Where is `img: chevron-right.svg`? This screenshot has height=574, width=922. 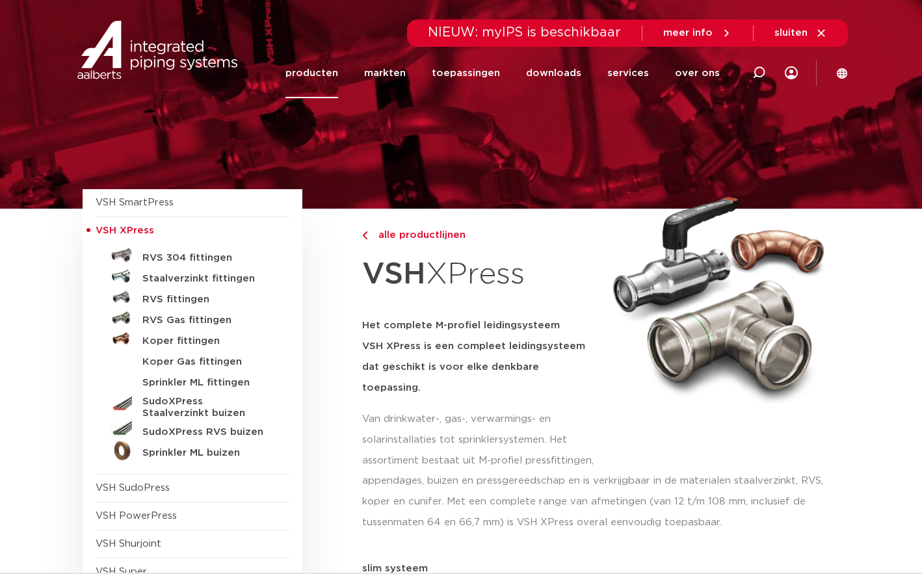
img: chevron-right.svg is located at coordinates (365, 235).